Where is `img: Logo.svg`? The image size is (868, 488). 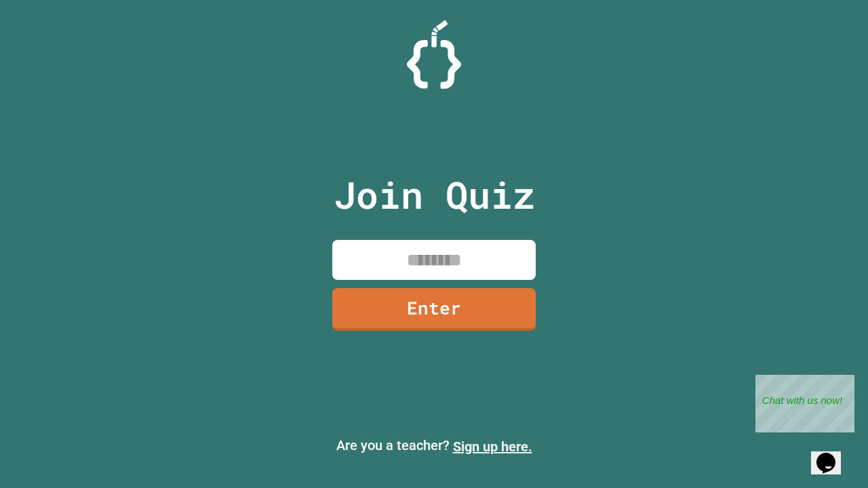 img: Logo.svg is located at coordinates (434, 54).